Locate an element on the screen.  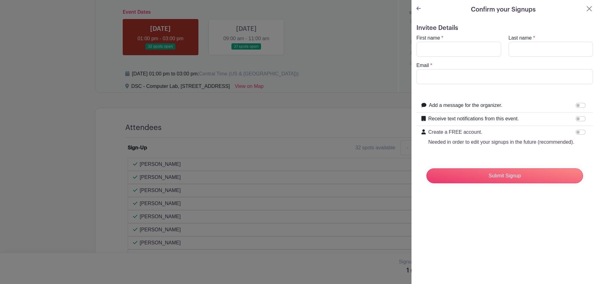
label: Receive text notifications from this event. is located at coordinates (473, 119).